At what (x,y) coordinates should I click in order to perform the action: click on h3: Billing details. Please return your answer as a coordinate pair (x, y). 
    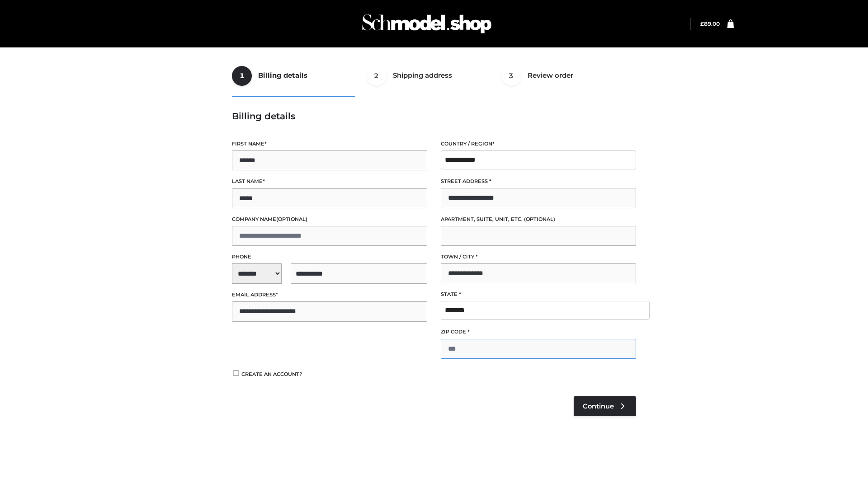
    Looking at the image, I should click on (434, 116).